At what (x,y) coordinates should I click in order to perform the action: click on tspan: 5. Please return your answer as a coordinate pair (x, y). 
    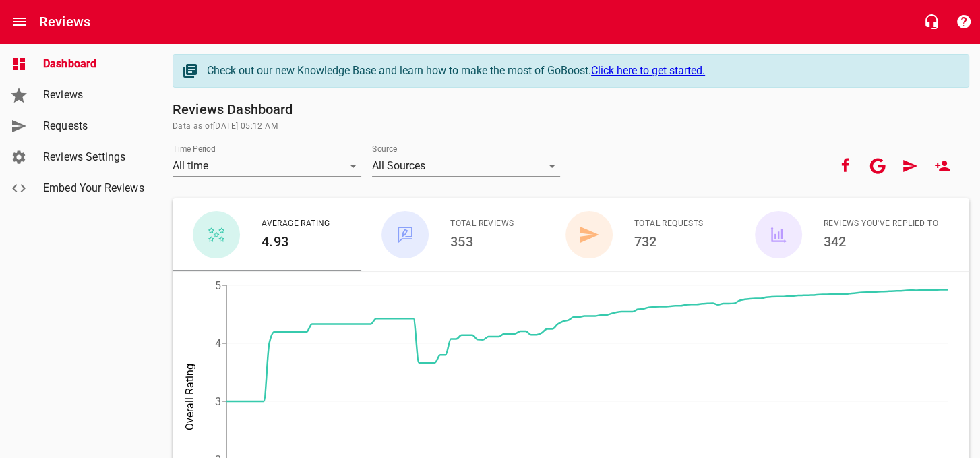
    Looking at the image, I should click on (218, 285).